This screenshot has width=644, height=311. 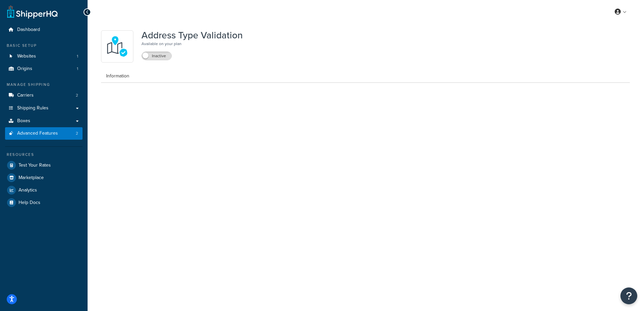 What do you see at coordinates (29, 30) in the screenshot?
I see `span: Dashboard` at bounding box center [29, 30].